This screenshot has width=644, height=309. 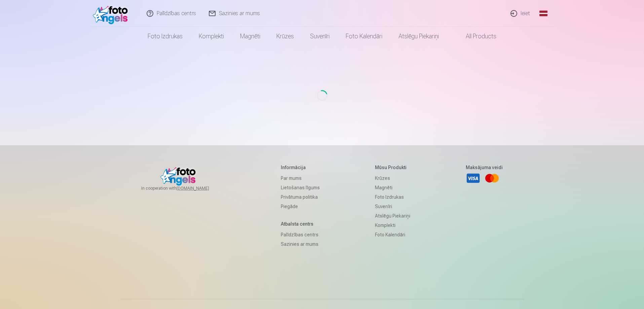 What do you see at coordinates (300, 235) in the screenshot?
I see `a: Palīdzības centrs` at bounding box center [300, 235].